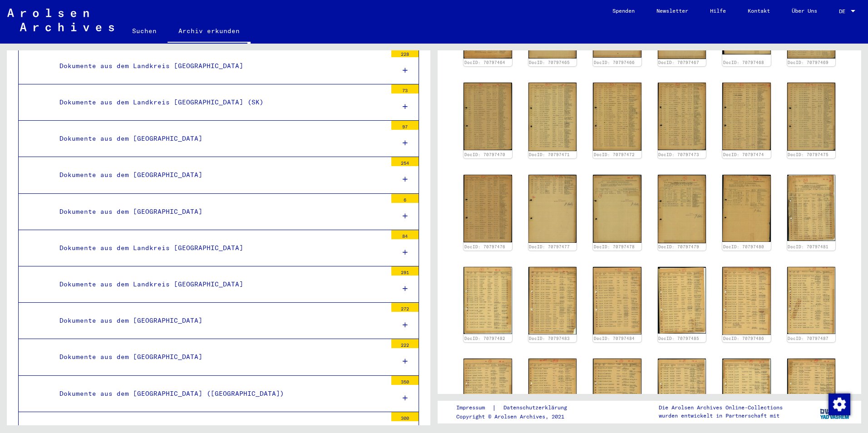 This screenshot has width=868, height=433. I want to click on a: DocID: 70797480, so click(744, 246).